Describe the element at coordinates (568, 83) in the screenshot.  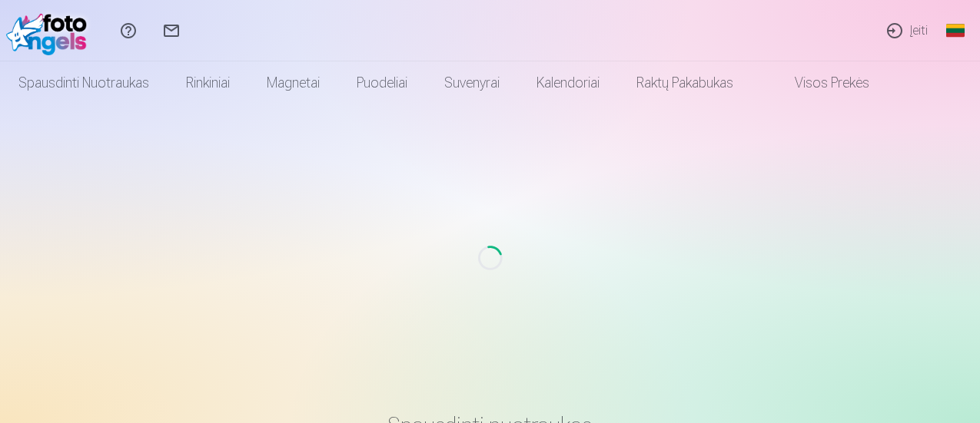
I see `a: Kalendoriai` at that location.